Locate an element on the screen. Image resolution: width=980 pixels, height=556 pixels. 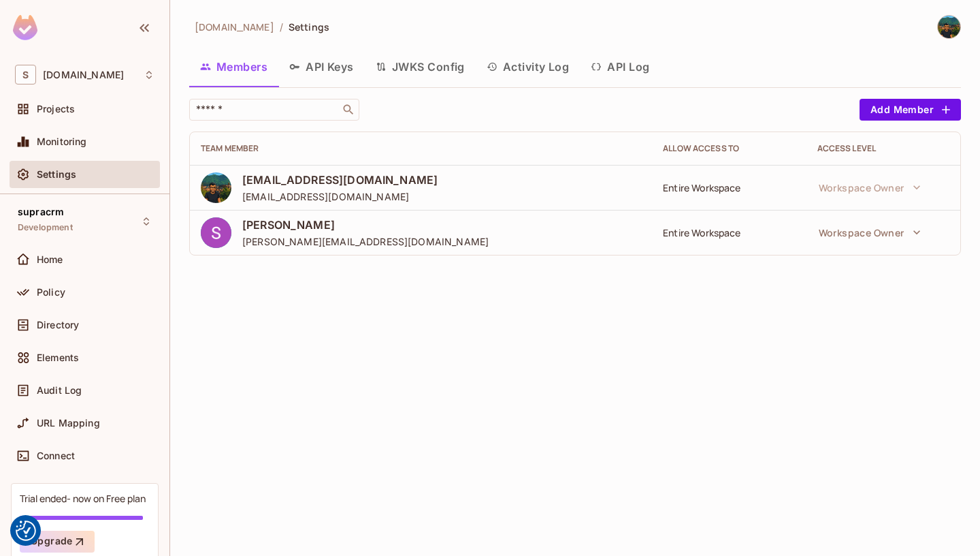
button: Activity Log is located at coordinates (528, 67).